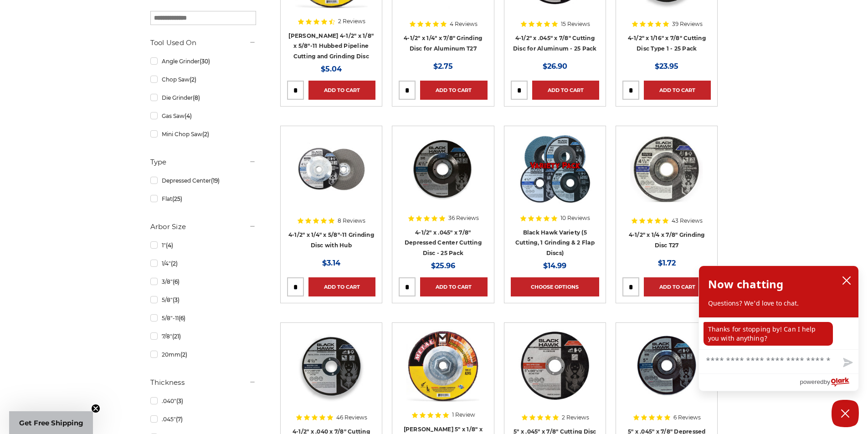  What do you see at coordinates (666, 366) in the screenshot?
I see `img: 5" x 3/64" x 7/8" Depressed Center Type 27 Cut Off Wheel` at bounding box center [666, 366].